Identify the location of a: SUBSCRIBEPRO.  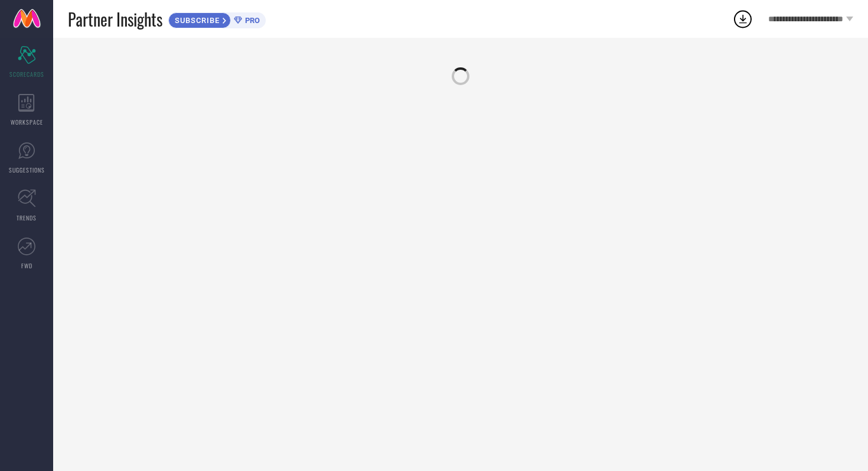
(216, 19).